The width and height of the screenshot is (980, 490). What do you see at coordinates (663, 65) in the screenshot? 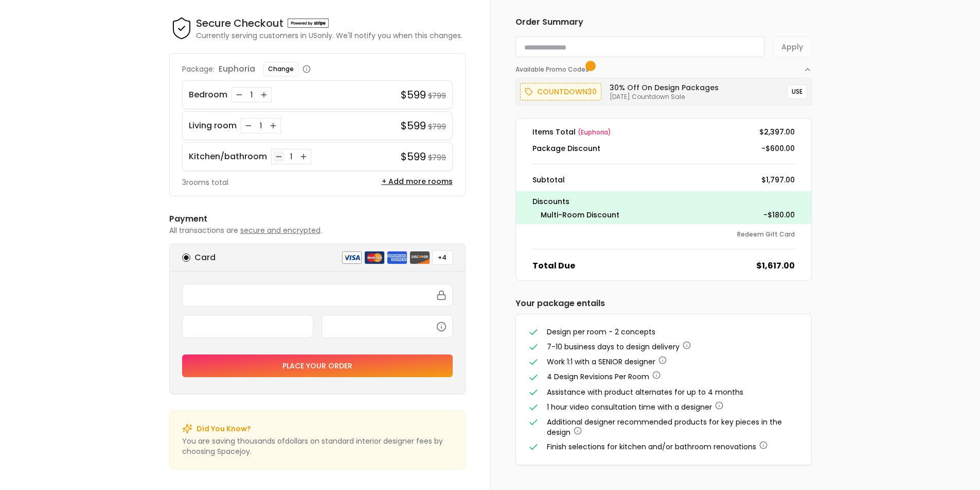
I see `button: Available Promo Codes` at bounding box center [663, 65].